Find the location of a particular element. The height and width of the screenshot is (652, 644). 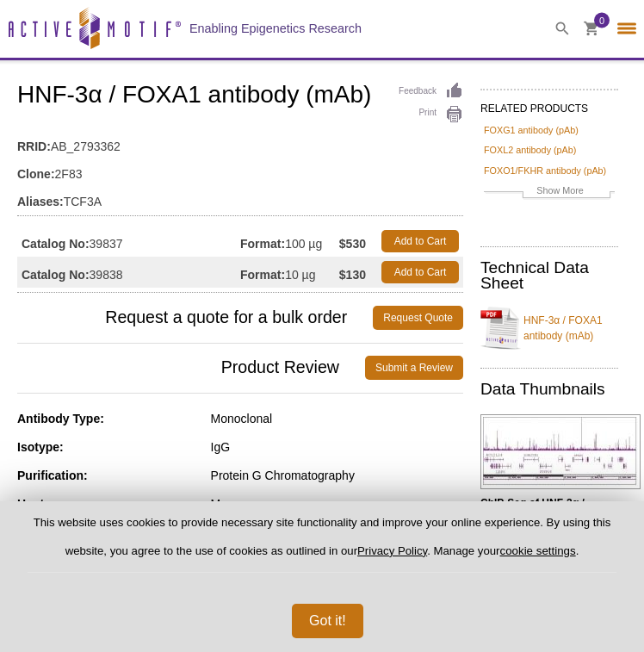

strong: Host: is located at coordinates (33, 504).